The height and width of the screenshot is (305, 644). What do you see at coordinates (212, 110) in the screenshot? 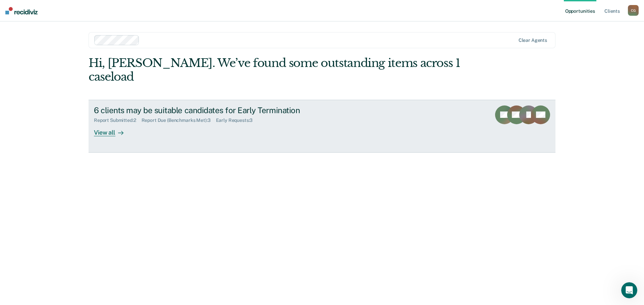
I see `div: 6 clients may be suitable candidates for Early Termination` at bounding box center [212, 110].